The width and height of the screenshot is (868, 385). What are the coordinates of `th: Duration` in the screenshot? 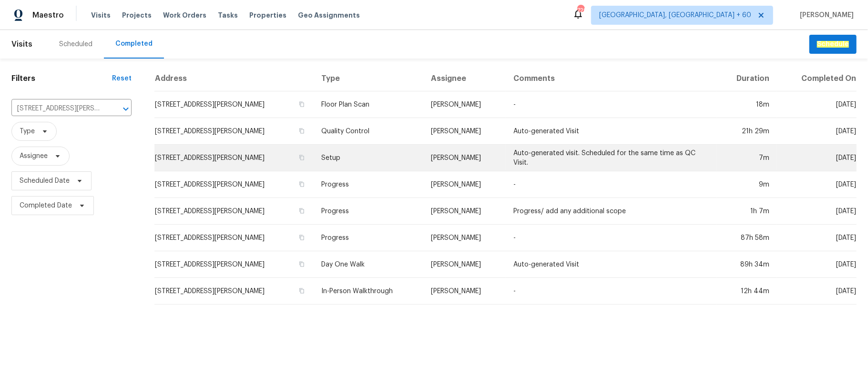 It's located at (746, 79).